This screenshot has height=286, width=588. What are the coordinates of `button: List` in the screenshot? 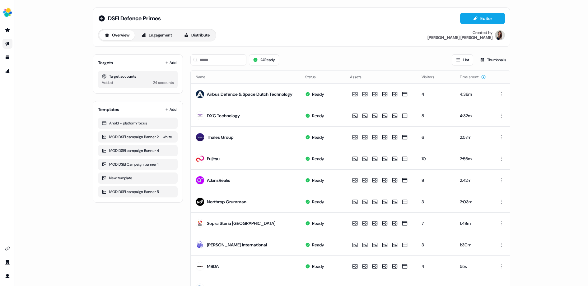 It's located at (463, 60).